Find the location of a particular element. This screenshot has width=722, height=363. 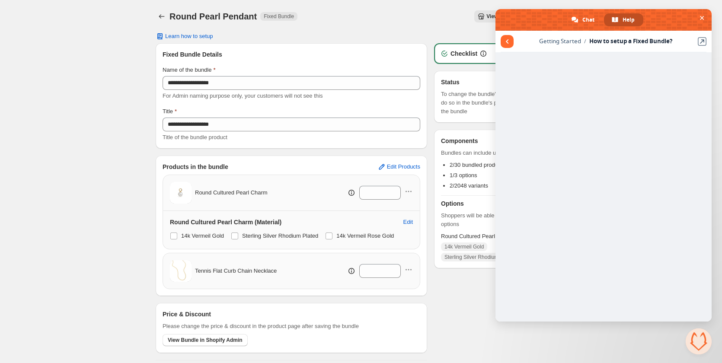

h3: Fixed Bundle Details is located at coordinates (291, 54).